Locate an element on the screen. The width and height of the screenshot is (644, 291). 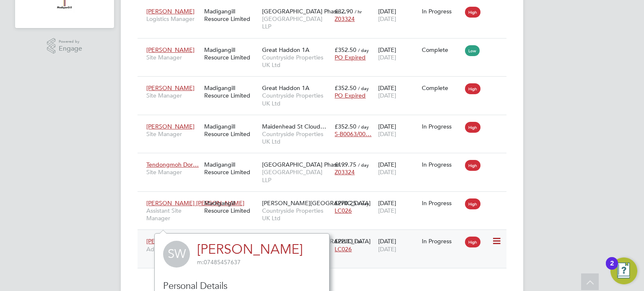
button: Open Resource Center, 2 new notifications is located at coordinates (624, 271).